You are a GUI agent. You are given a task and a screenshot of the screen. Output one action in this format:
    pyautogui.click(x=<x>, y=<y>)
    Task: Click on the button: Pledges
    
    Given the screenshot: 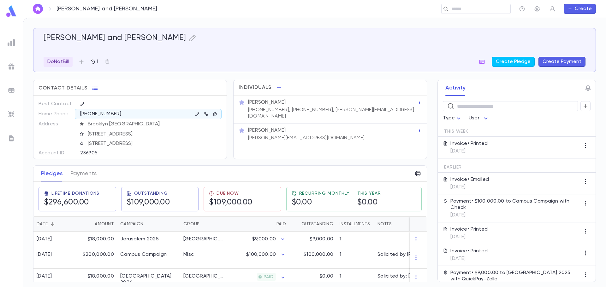 What is the action you would take?
    pyautogui.click(x=52, y=174)
    